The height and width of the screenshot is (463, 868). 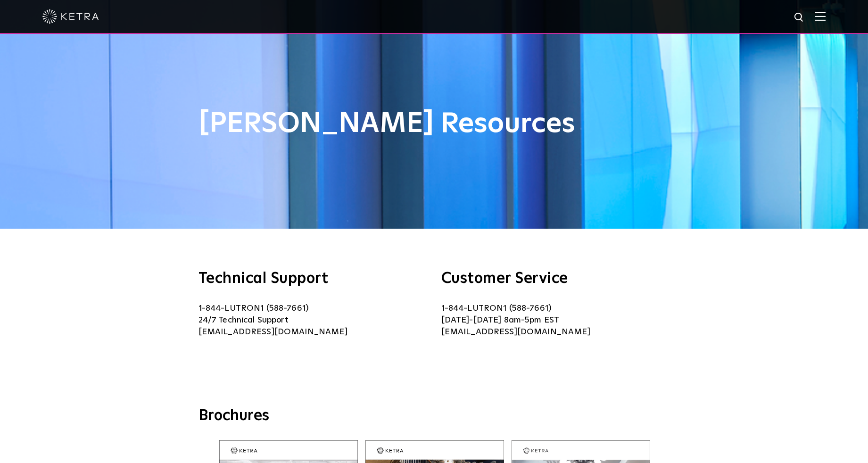 I want to click on img: ketra-logo-2019-white, so click(x=71, y=16).